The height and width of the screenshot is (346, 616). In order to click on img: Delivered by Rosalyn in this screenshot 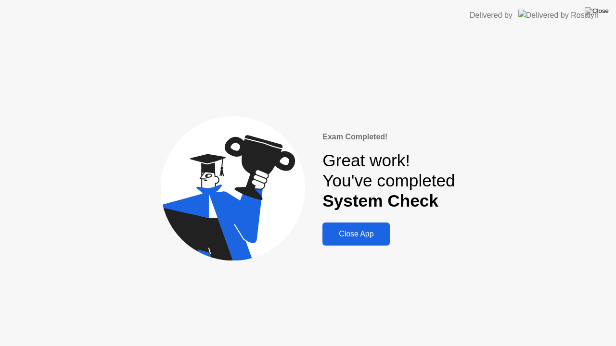, I will do `click(558, 15)`.